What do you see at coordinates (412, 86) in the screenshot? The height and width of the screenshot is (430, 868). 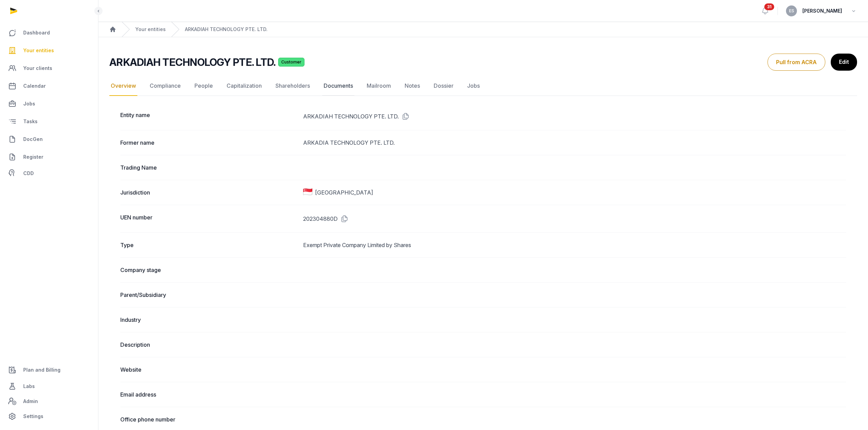 I see `a: Notes` at bounding box center [412, 86].